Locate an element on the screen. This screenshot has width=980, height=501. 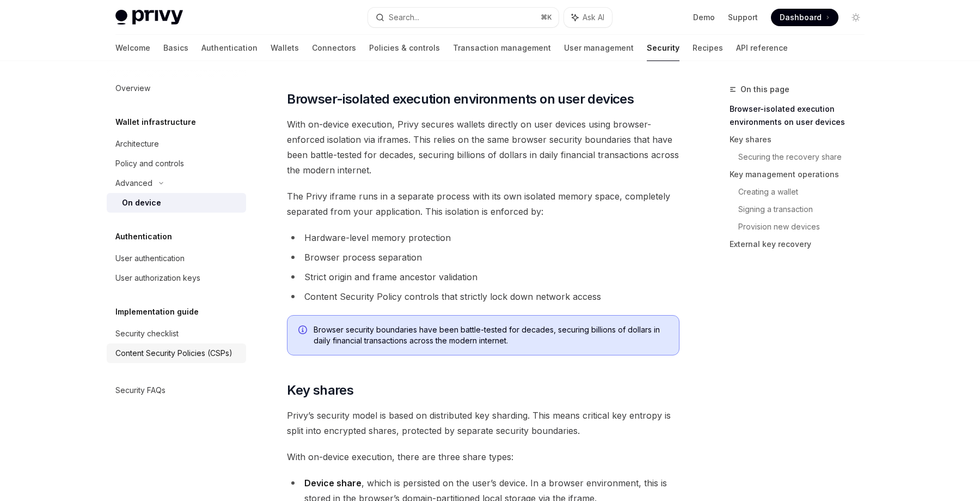
a: API reference is located at coordinates (762, 48).